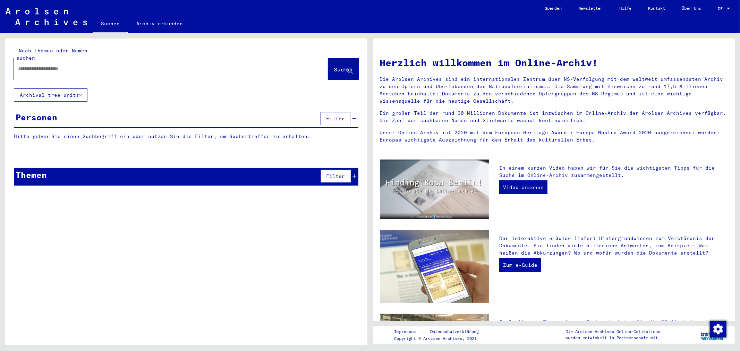 The height and width of the screenshot is (351, 740). Describe the element at coordinates (554, 117) in the screenshot. I see `p: Ein großer Teil der rund 30 Millionen Dokumente ist inzwischen im Online-Archiv der Arolsen Archi...` at that location.